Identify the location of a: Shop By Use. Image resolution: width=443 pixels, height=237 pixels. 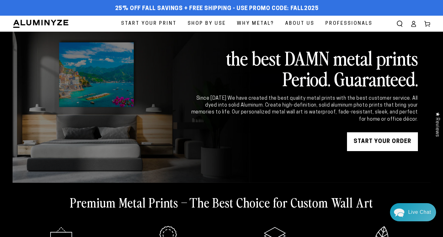
(207, 24).